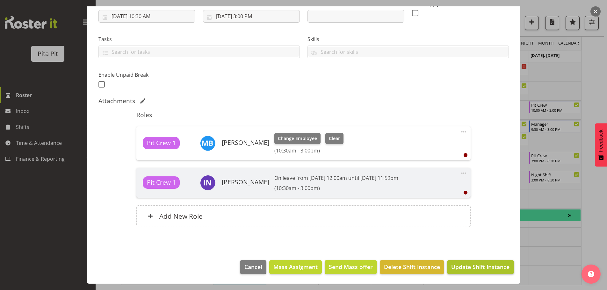  What do you see at coordinates (412, 267) in the screenshot?
I see `button: Delete Shift Instance` at bounding box center [412, 267].